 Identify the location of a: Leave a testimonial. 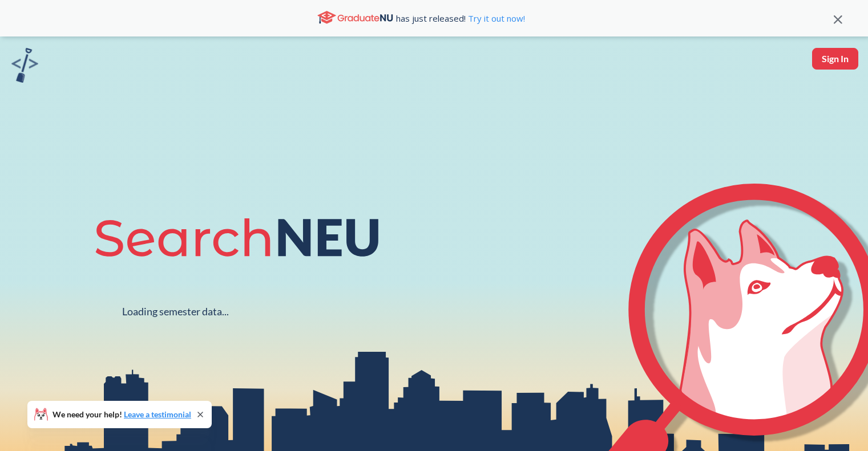
(157, 414).